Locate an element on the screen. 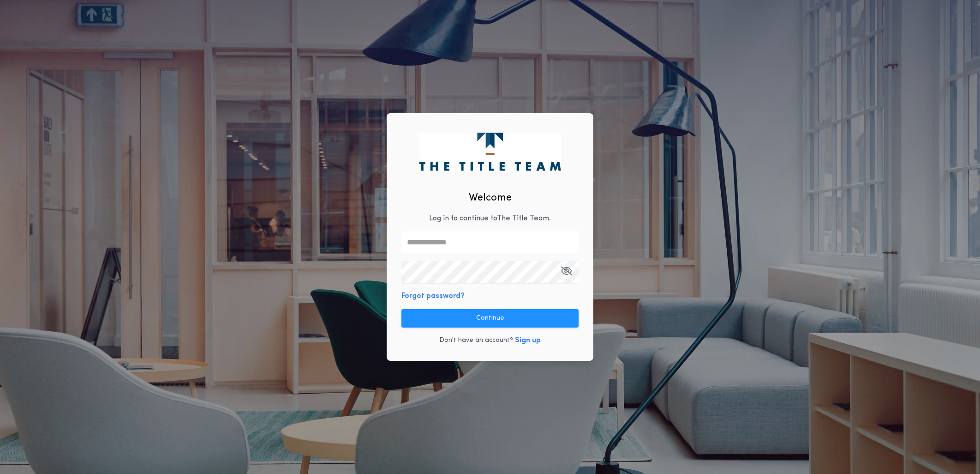 Image resolution: width=980 pixels, height=474 pixels. img: logo is located at coordinates (489, 152).